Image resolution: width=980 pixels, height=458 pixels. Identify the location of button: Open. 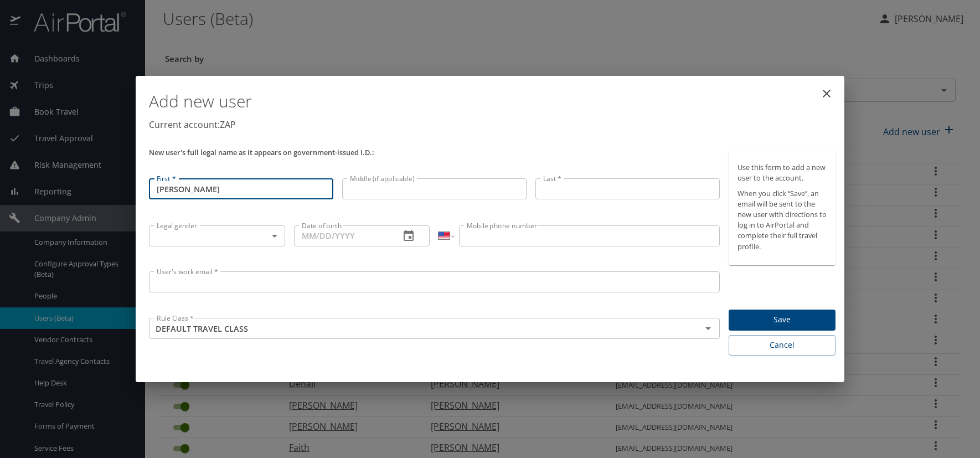
(708, 328).